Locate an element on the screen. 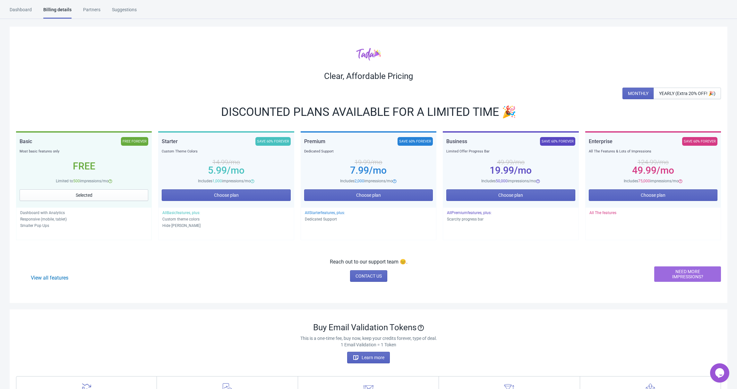 This screenshot has width=737, height=389. span: CONTACT US is located at coordinates (369, 276).